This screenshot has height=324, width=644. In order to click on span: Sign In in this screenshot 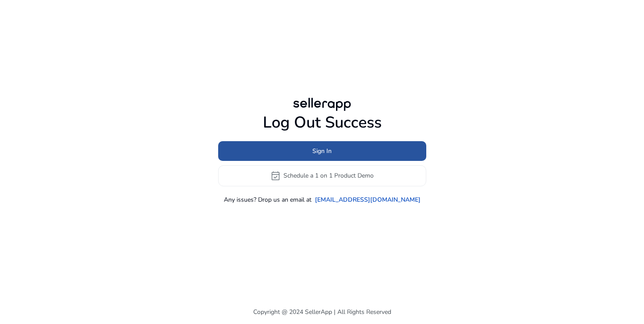, I will do `click(322, 151)`.